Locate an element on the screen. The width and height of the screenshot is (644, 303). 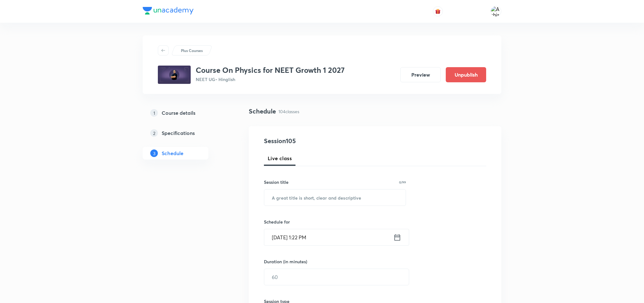
h3: Course On Physics for NEET Growth 1 2027 is located at coordinates (270, 70).